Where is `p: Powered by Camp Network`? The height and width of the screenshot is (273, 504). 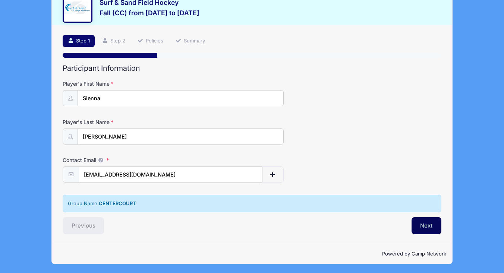 p: Powered by Camp Network is located at coordinates (252, 254).